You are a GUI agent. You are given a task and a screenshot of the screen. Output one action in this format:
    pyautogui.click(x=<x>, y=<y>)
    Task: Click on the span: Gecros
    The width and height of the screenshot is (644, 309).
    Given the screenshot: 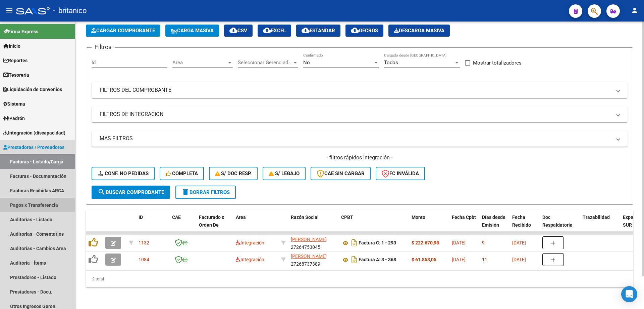 What is the action you would take?
    pyautogui.click(x=364, y=31)
    